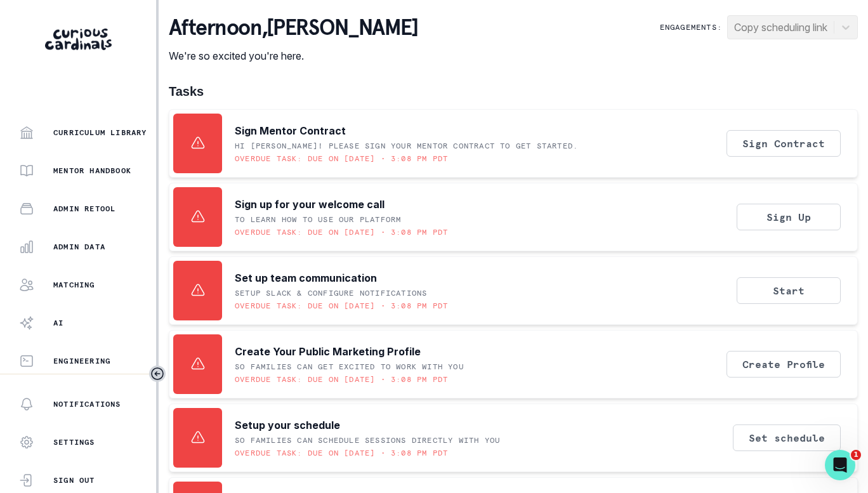 This screenshot has width=868, height=493. Describe the element at coordinates (74, 442) in the screenshot. I see `p: Settings` at that location.